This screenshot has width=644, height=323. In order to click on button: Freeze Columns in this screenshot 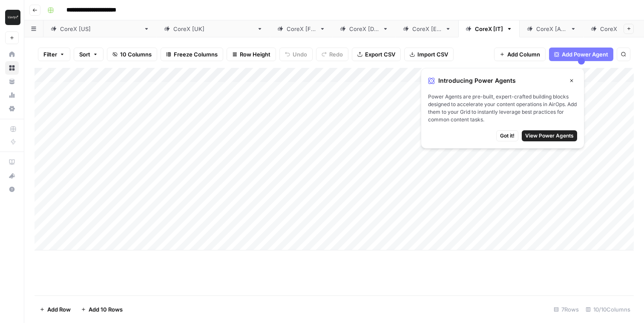, I will do `click(191, 54)`.